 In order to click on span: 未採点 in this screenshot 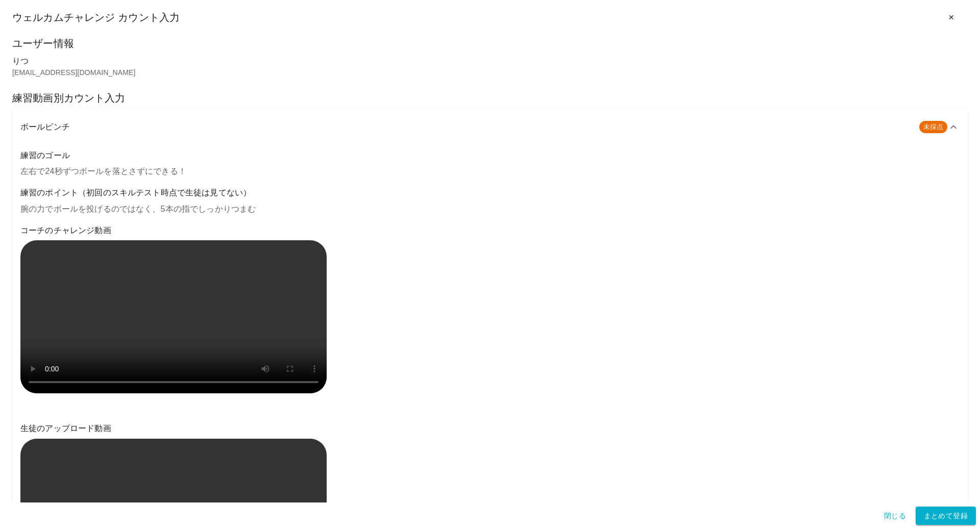, I will do `click(933, 127)`.